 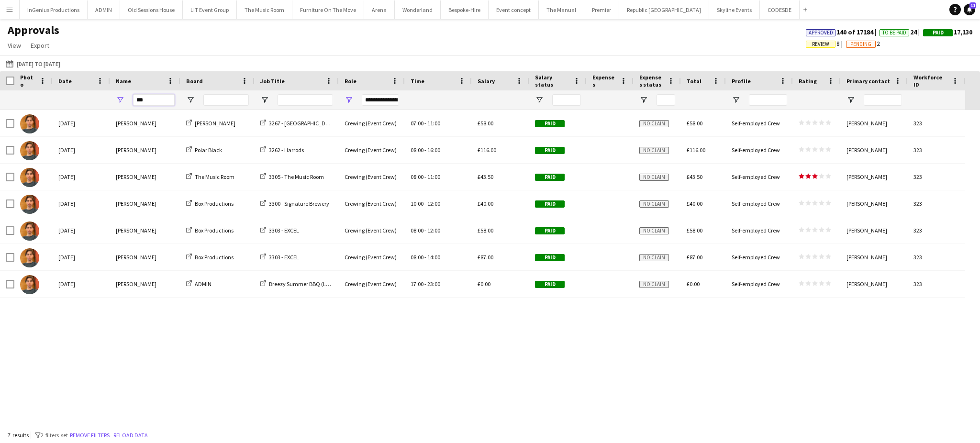 What do you see at coordinates (665, 100) in the screenshot?
I see `input: Expenses status Filter Input` at bounding box center [665, 100].